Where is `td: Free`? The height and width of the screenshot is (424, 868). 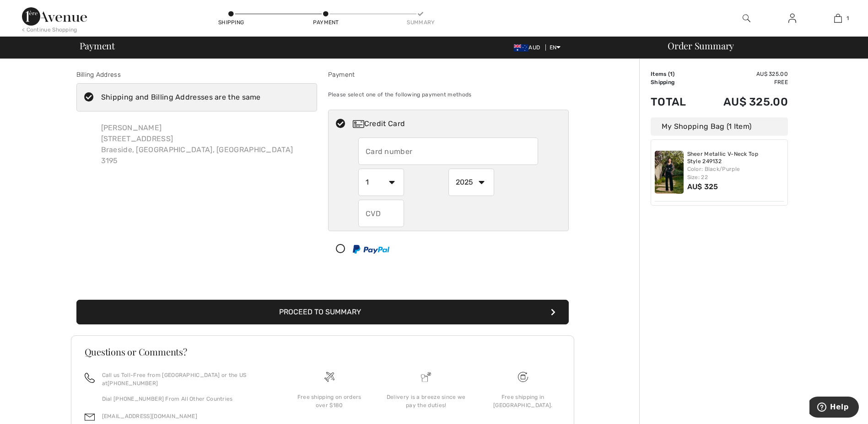 td: Free is located at coordinates (744, 82).